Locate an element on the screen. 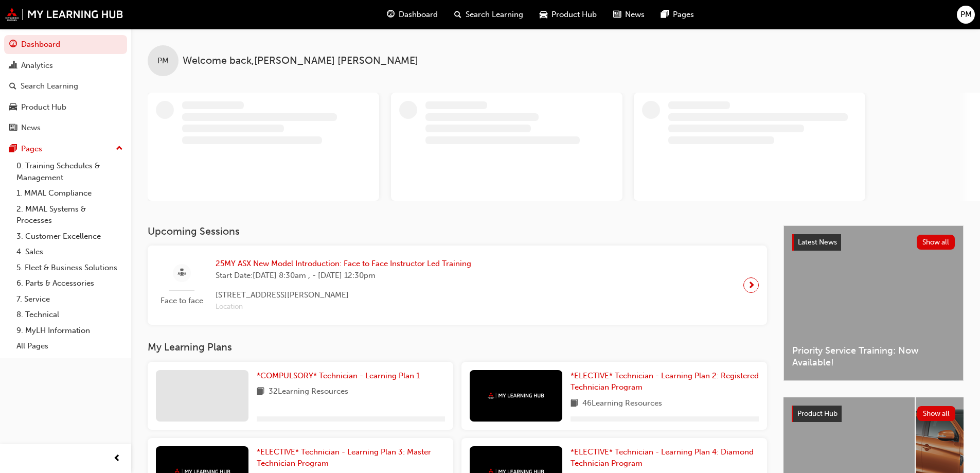 This screenshot has width=980, height=473. button: Pages is located at coordinates (65, 148).